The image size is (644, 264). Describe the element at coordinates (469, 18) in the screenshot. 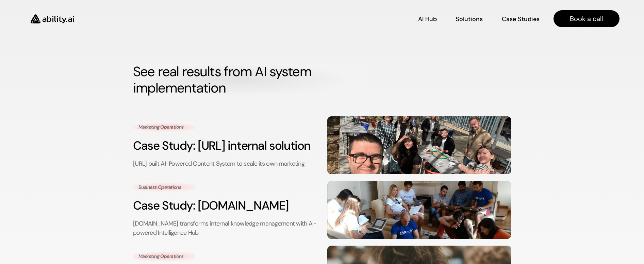

I see `a: Solutions` at that location.